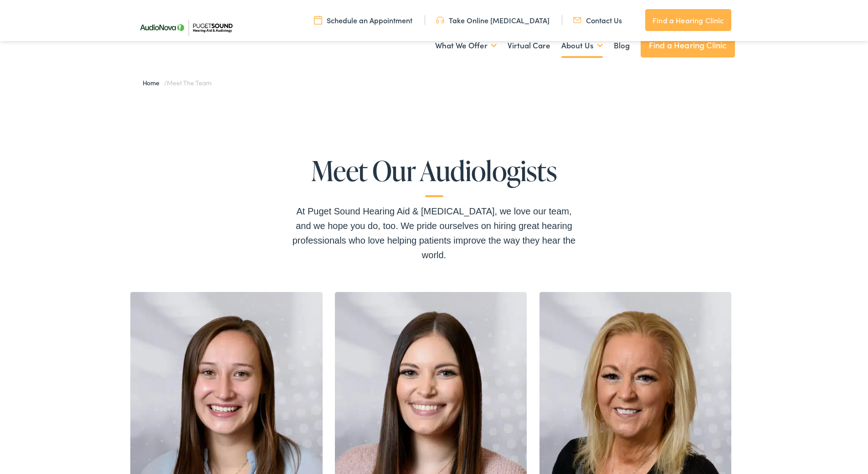 This screenshot has width=868, height=474. I want to click on a: Virtual Care, so click(529, 45).